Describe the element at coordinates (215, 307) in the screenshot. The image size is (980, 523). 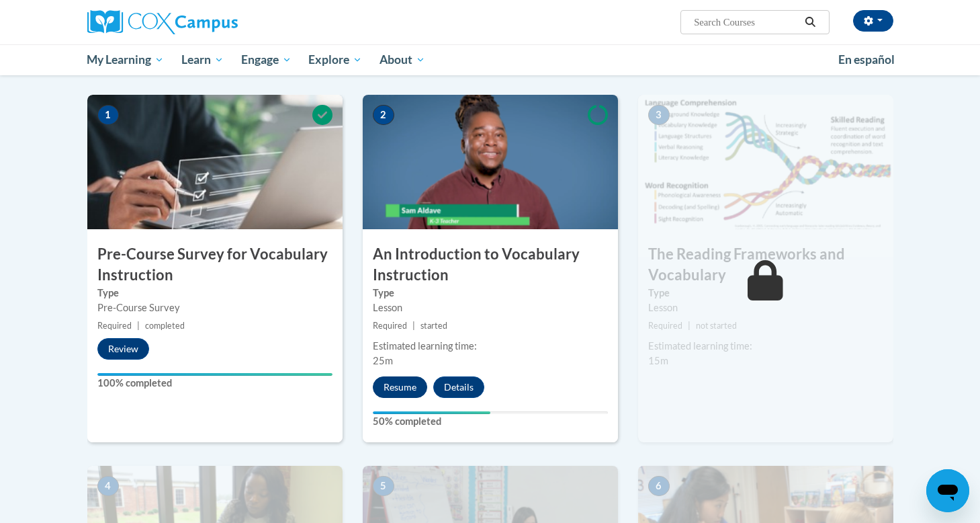
I see `div: Pre-Course Survey` at that location.